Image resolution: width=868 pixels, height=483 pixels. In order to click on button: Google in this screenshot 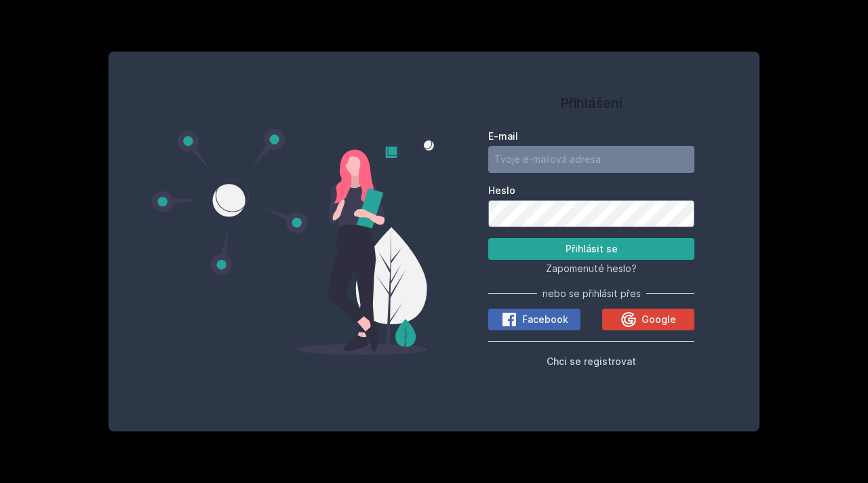, I will do `click(649, 319)`.